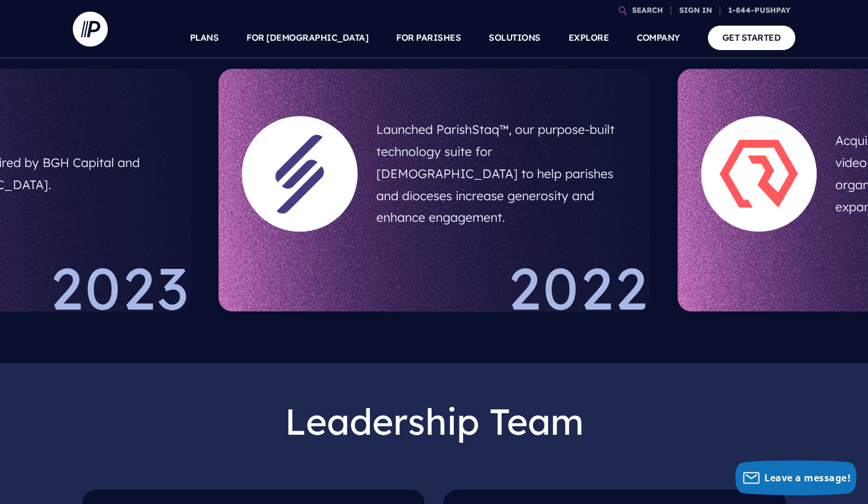 This screenshot has height=504, width=868. I want to click on a: PLANS, so click(205, 38).